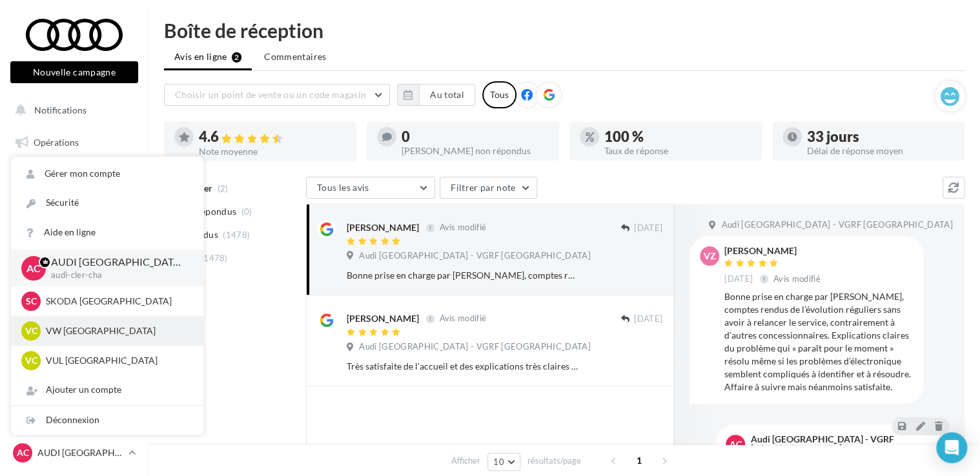 The height and width of the screenshot is (476, 980). What do you see at coordinates (499, 95) in the screenshot?
I see `div: Tous` at bounding box center [499, 95].